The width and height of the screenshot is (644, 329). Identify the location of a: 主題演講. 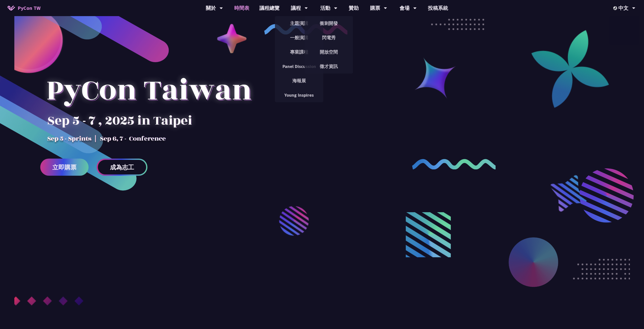
(299, 23).